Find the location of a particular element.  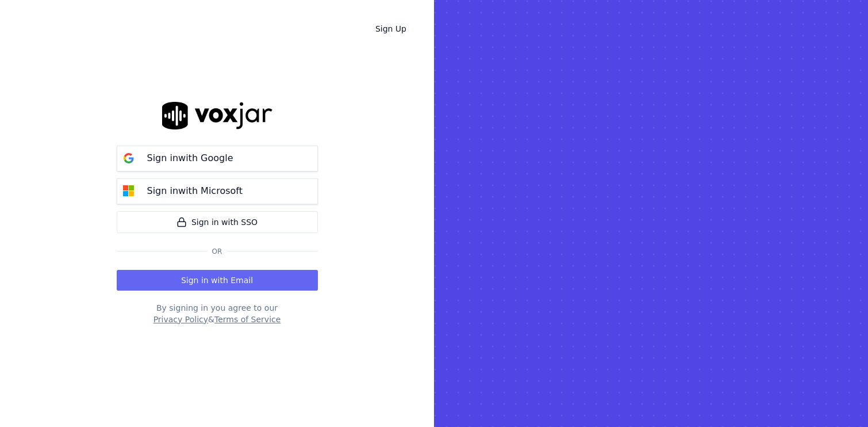

img: logo is located at coordinates (217, 115).